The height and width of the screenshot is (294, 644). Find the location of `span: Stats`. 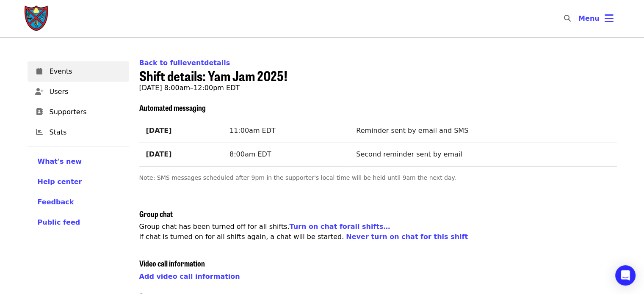

span: Stats is located at coordinates (86, 132).